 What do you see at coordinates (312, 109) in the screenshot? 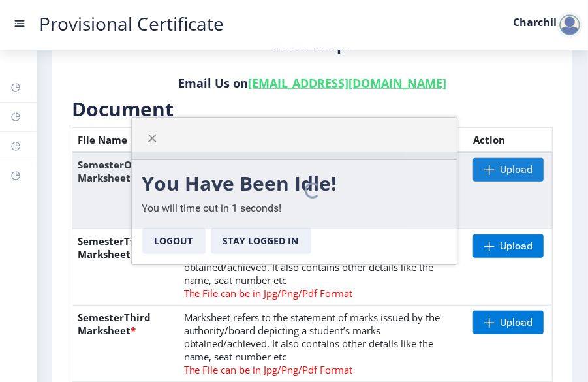
I see `h3: Document` at bounding box center [312, 109].